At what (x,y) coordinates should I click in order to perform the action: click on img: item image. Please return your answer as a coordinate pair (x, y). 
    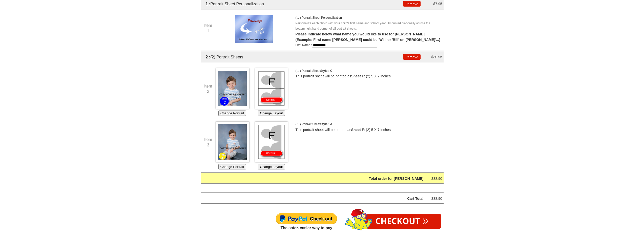
    Looking at the image, I should click on (254, 29).